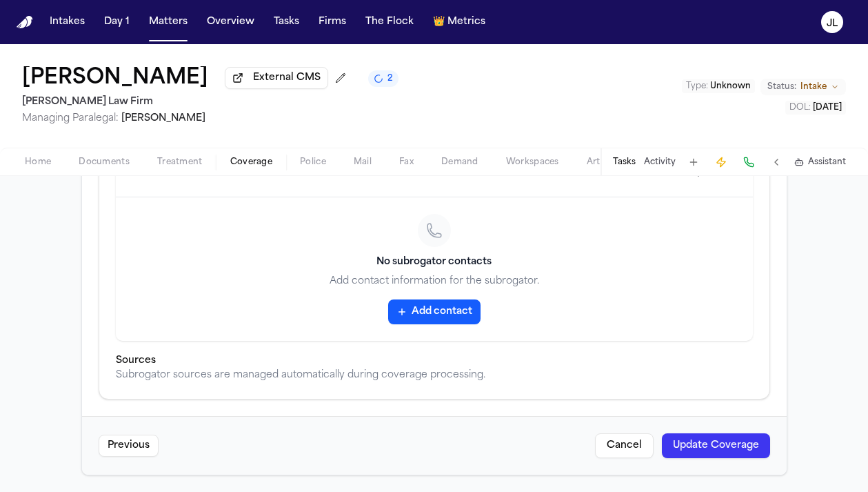 Image resolution: width=868 pixels, height=492 pixels. Describe the element at coordinates (230, 22) in the screenshot. I see `a: Overview` at that location.